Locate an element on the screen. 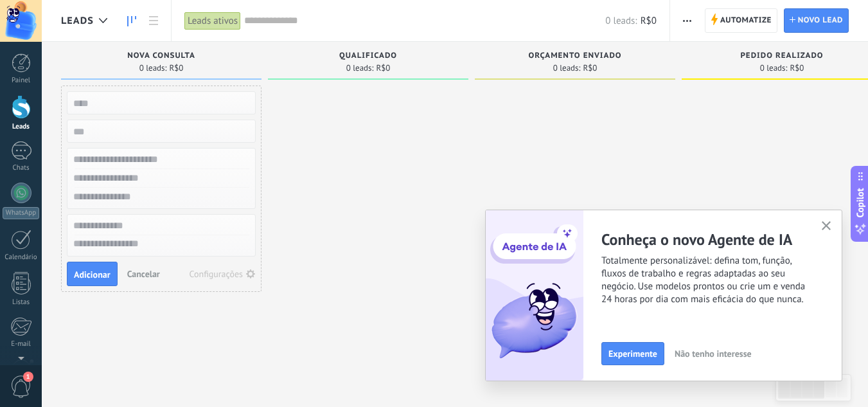 The image size is (868, 407). span: Qualificado is located at coordinates (368, 56).